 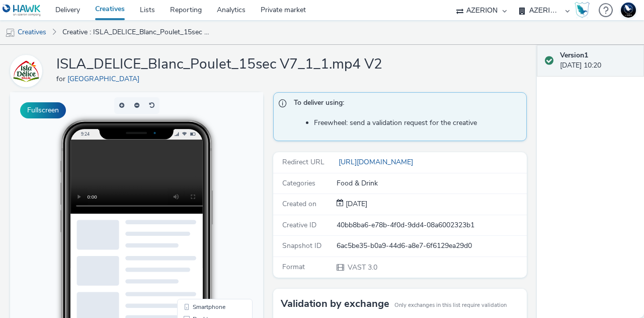 What do you see at coordinates (28, 70) in the screenshot?
I see `a: Isla Délice` at bounding box center [28, 70].